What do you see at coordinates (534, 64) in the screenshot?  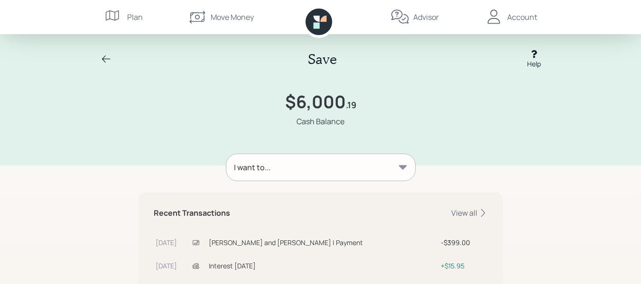 I see `div: Help` at bounding box center [534, 64].